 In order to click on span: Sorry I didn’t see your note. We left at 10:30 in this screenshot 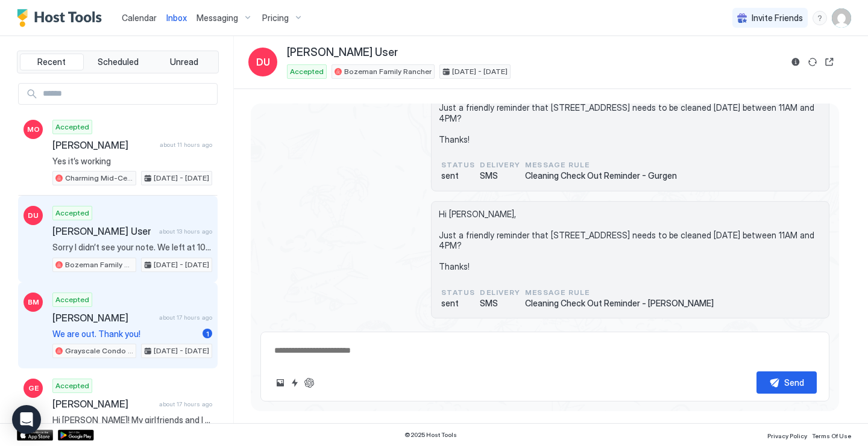, I will do `click(132, 248)`.